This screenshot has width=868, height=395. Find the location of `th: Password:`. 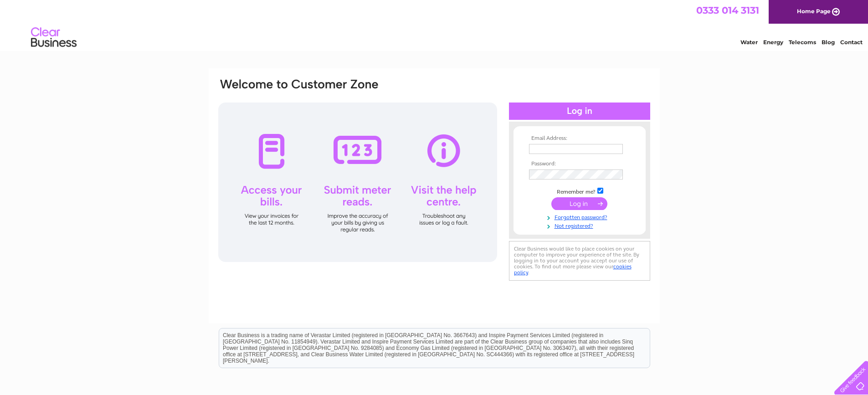

th: Password: is located at coordinates (579, 164).